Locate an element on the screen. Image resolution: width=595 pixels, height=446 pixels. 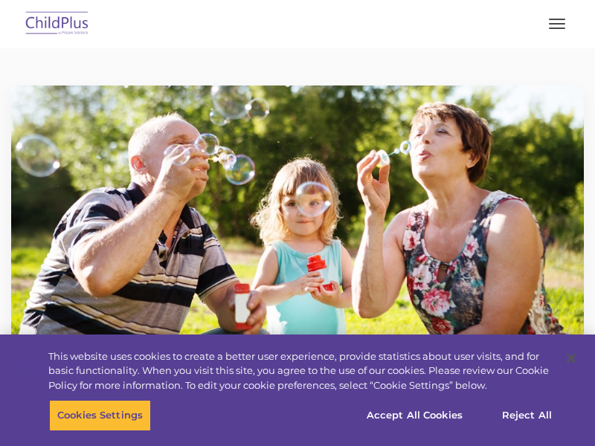
div: This website uses cookies to create a better user experience, provide statistics about user visit... is located at coordinates (300, 371).